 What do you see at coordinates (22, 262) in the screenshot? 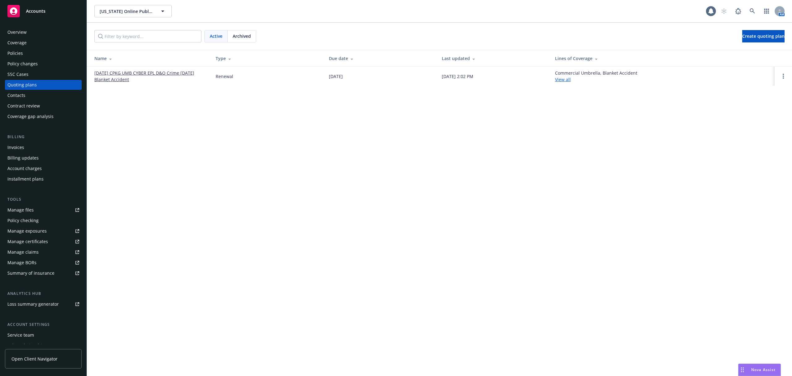
I see `div: Manage BORs` at bounding box center [22, 262].